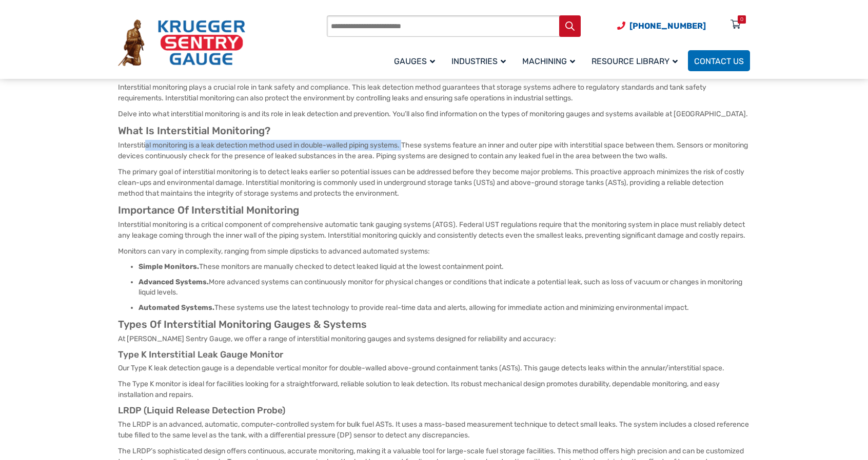 This screenshot has height=460, width=868. I want to click on h2: Importance Of Interstitial Monitoring, so click(434, 210).